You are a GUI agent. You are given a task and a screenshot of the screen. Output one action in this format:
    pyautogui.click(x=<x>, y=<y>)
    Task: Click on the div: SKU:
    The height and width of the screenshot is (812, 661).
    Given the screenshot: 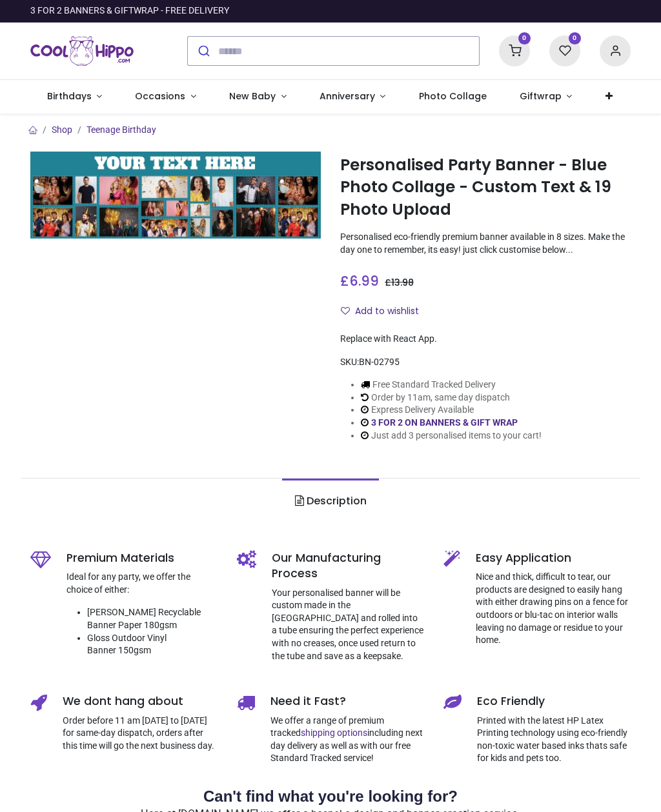 What is the action you would take?
    pyautogui.click(x=486, y=362)
    